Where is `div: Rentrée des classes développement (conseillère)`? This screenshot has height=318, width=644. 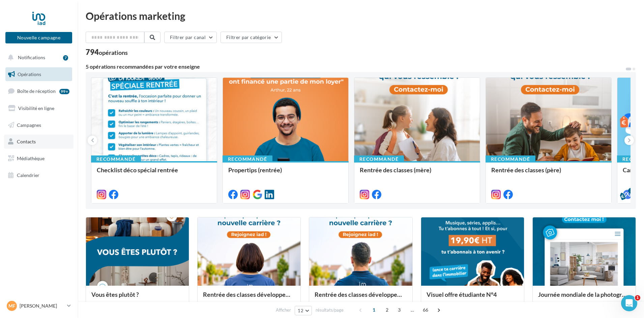
div: Rentrée des classes développement (conseillère) is located at coordinates (249, 298).